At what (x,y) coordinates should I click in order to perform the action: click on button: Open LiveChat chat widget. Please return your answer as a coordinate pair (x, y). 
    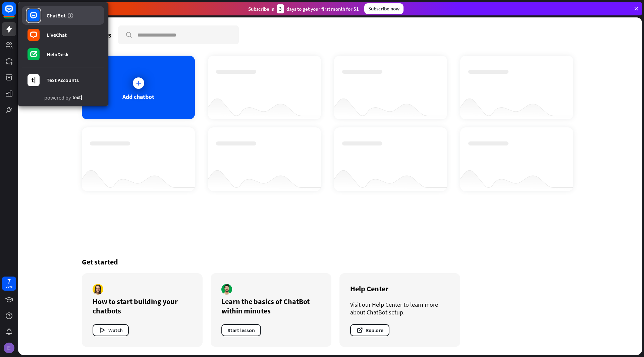
    Looking at the image, I should click on (16, 13).